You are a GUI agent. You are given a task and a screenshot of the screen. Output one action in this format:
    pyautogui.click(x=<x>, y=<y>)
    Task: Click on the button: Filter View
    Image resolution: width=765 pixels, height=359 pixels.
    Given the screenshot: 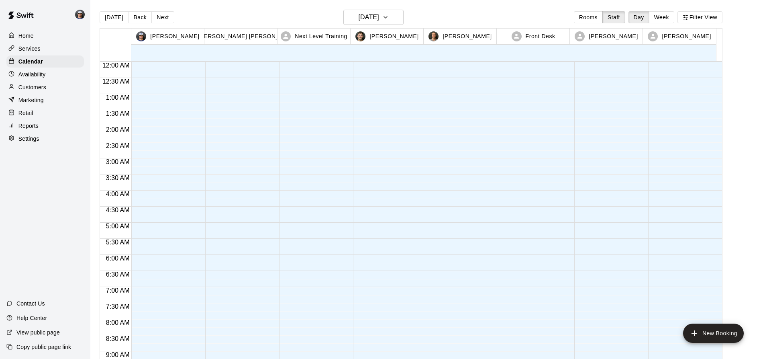 What is the action you would take?
    pyautogui.click(x=700, y=17)
    